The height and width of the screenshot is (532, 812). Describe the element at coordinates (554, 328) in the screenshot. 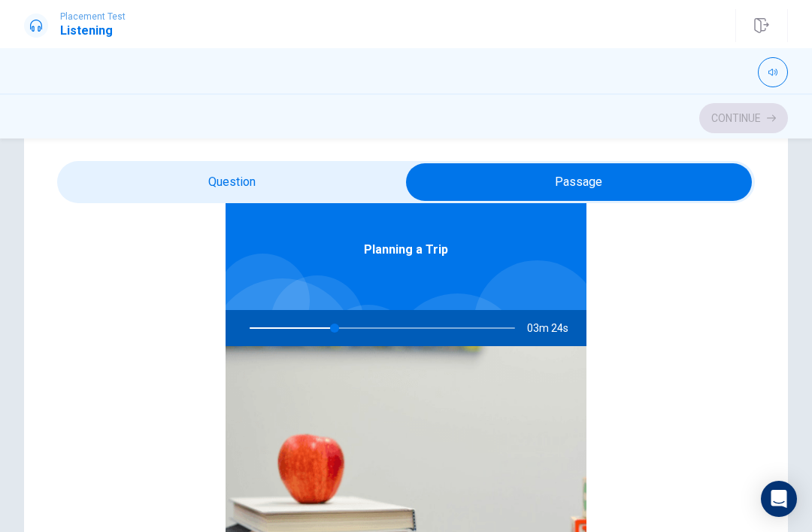

I see `span: 03m 24s` at that location.